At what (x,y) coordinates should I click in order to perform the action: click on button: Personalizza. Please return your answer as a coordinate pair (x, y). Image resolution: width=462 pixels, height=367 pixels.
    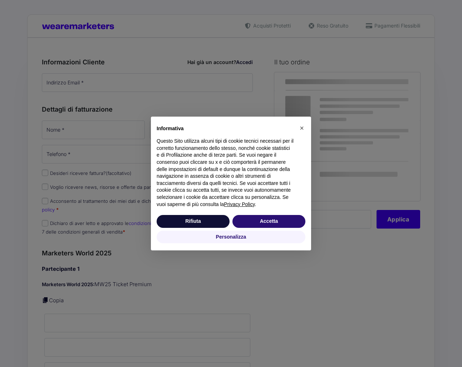
    Looking at the image, I should click on (231, 237).